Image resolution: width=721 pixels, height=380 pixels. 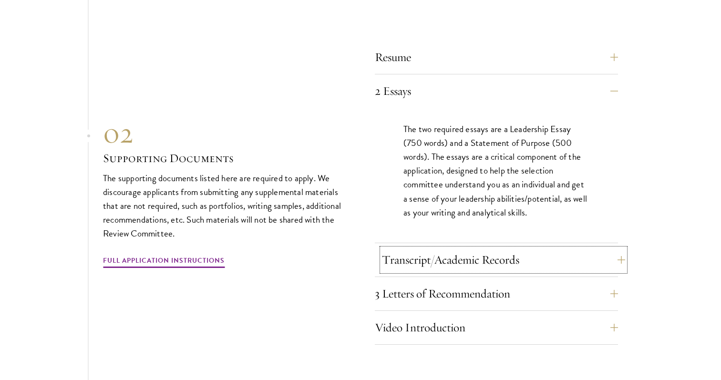 I want to click on h3: Supporting Documents, so click(x=225, y=158).